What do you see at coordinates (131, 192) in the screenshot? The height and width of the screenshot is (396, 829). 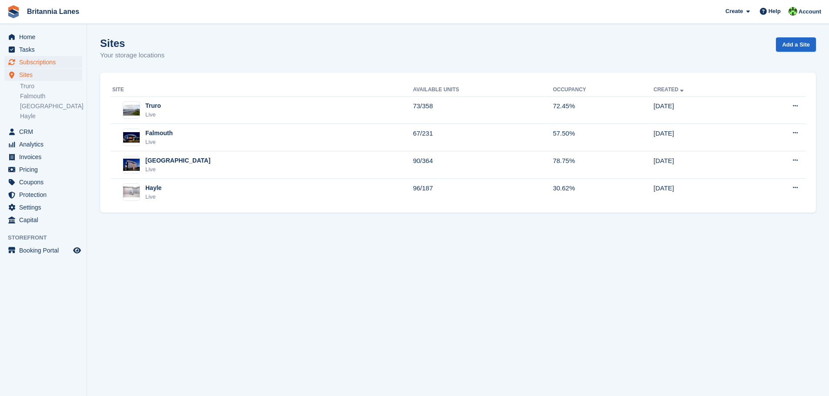 I see `img: Image of Hayle site` at bounding box center [131, 192].